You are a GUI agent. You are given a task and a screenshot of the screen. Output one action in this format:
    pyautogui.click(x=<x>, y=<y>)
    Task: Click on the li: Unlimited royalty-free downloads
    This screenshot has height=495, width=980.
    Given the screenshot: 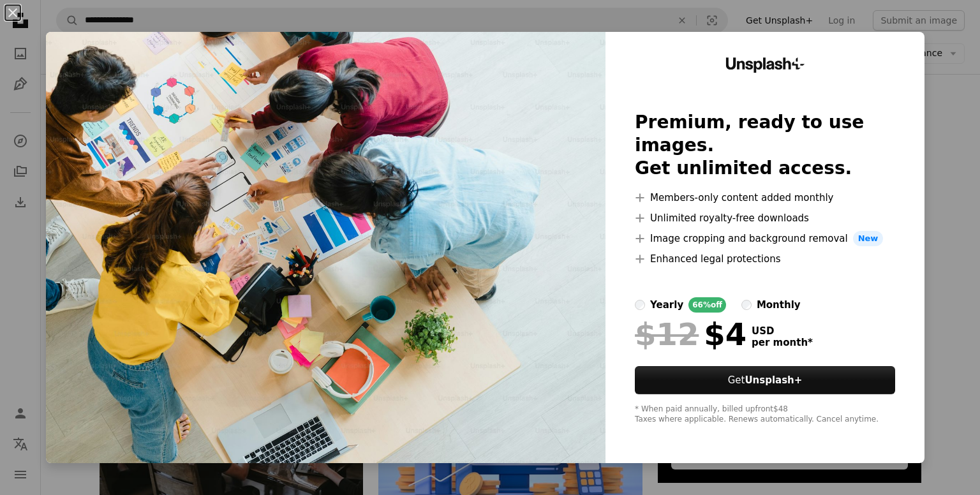 What is the action you would take?
    pyautogui.click(x=765, y=218)
    